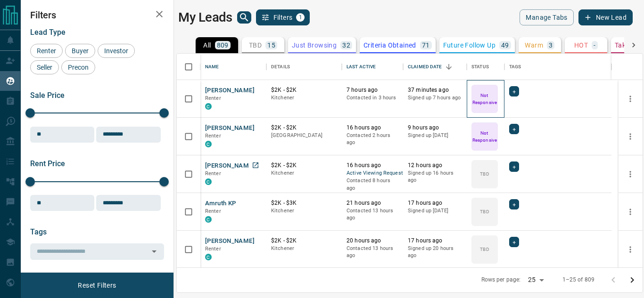  I want to click on p: HOT, so click(581, 45).